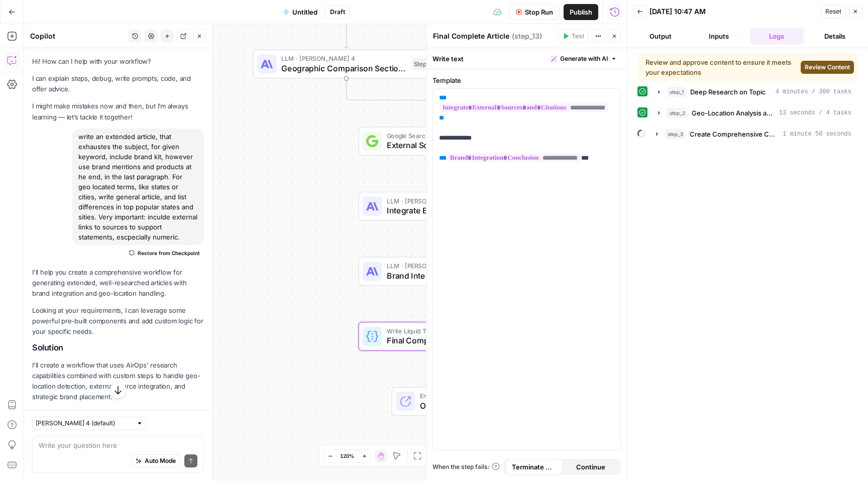 This screenshot has width=868, height=481. What do you see at coordinates (817, 134) in the screenshot?
I see `span: 1 minute 50 seconds` at bounding box center [817, 134].